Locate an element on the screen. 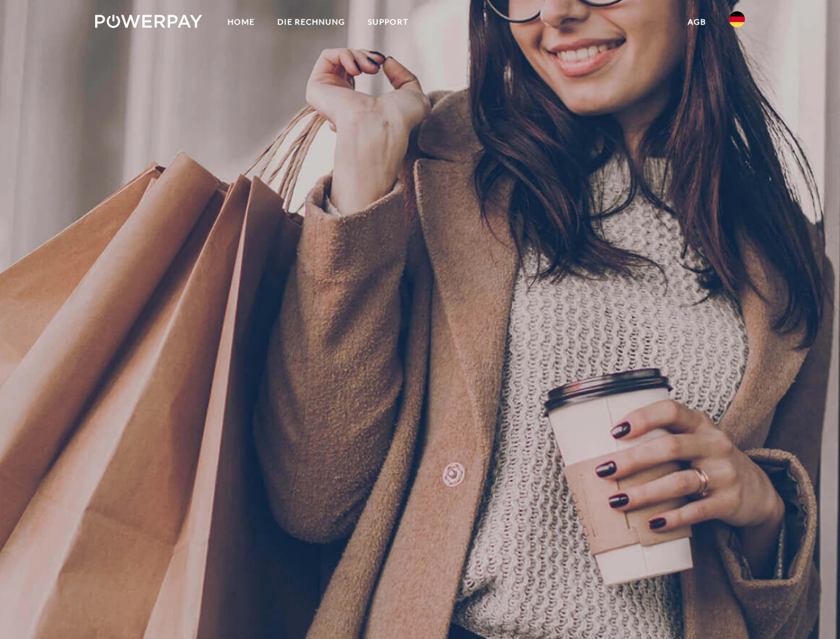 The width and height of the screenshot is (840, 639). img: logo-powerpay-white.svg is located at coordinates (148, 21).